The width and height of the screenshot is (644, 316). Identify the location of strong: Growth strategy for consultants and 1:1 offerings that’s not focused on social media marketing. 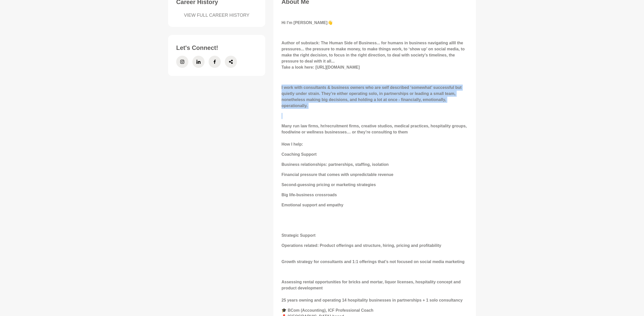
(373, 262).